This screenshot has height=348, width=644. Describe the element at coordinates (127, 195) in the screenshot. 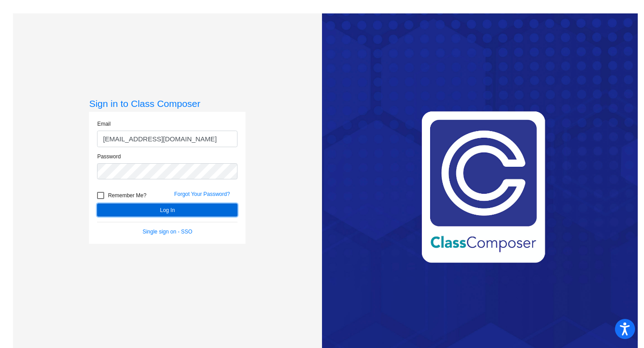

I see `span: Remember Me?` at that location.